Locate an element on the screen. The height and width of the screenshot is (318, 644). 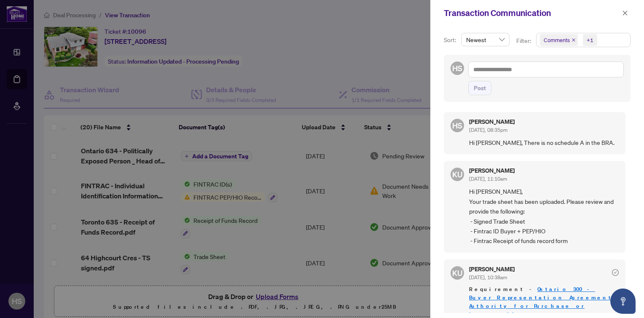
span: Newest is located at coordinates (485, 40).